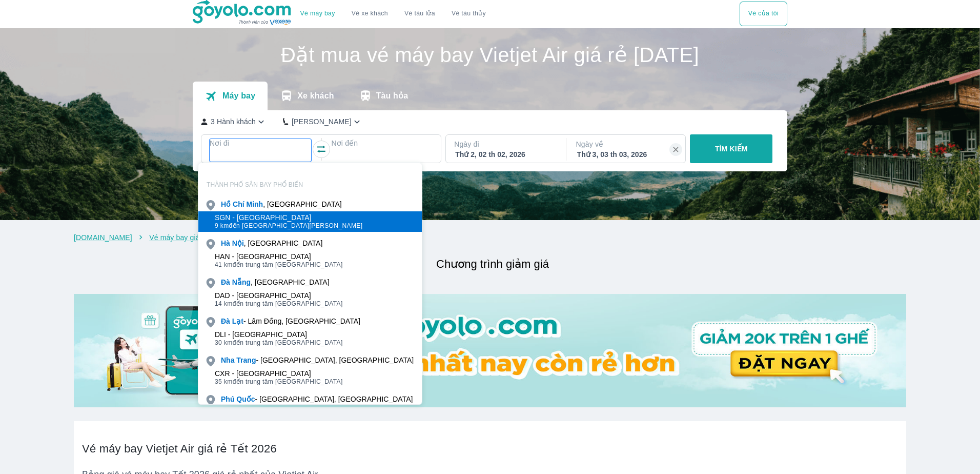 This screenshot has width=980, height=474. What do you see at coordinates (490, 237) in the screenshot?
I see `nav: breadcrumb` at bounding box center [490, 237].